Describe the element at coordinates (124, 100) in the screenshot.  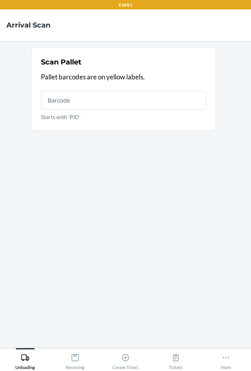
I see `input: Starts with 'PID'` at that location.